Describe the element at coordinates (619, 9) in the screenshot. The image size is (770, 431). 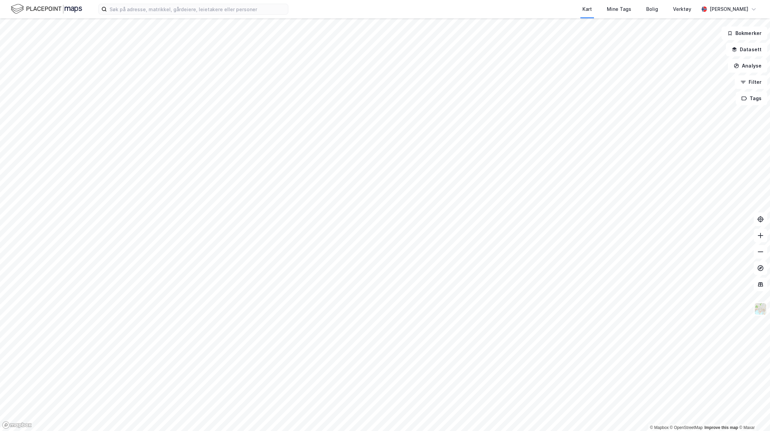
I see `div: Mine Tags` at that location.